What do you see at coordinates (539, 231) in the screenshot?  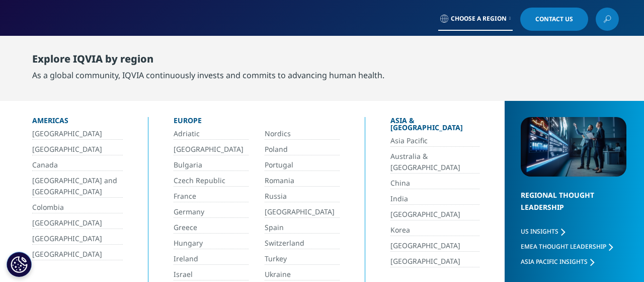 I see `span: US Insights` at bounding box center [539, 231].